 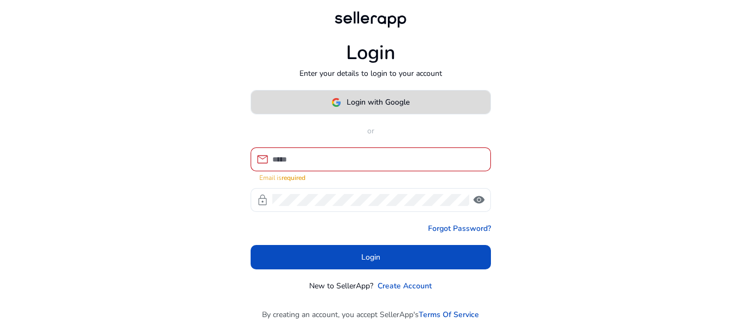 I want to click on button: Login with Google, so click(x=371, y=102).